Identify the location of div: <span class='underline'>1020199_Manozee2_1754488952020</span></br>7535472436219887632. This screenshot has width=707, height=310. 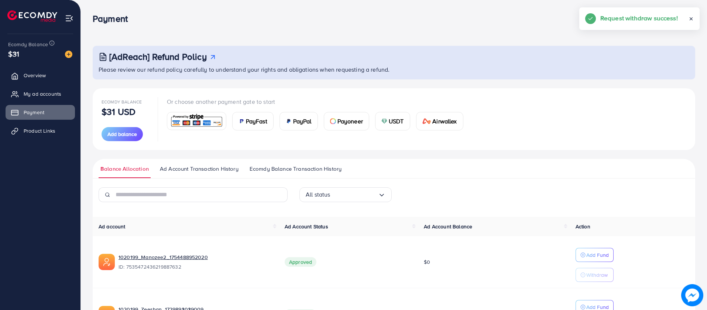
(196, 262).